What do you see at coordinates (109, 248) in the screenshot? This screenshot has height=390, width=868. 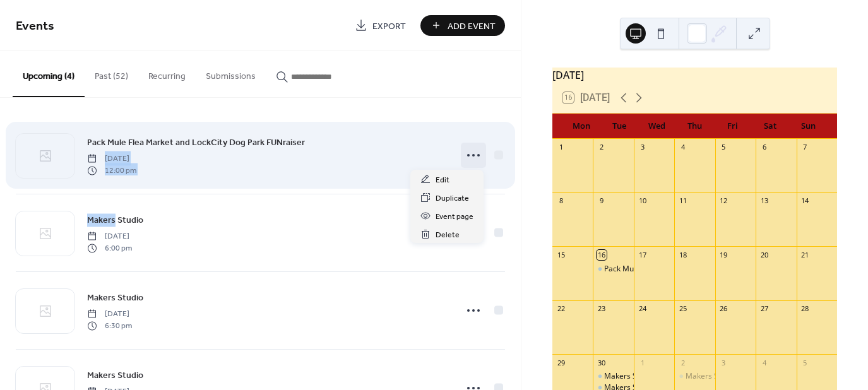 I see `span: 6:00 pm` at bounding box center [109, 248].